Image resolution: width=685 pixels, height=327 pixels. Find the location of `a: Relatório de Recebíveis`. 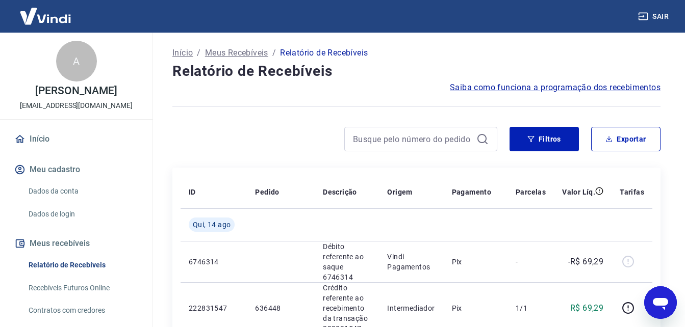

a: Relatório de Recebíveis is located at coordinates (82, 265).